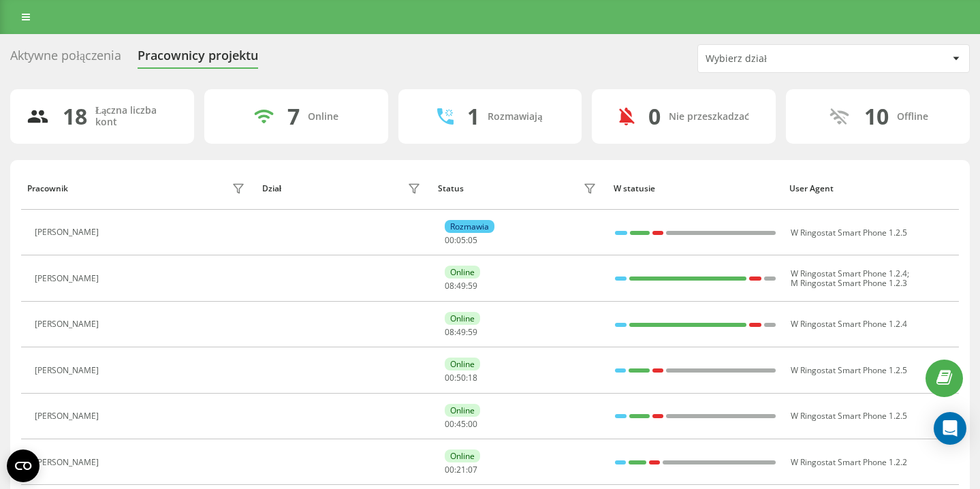  Describe the element at coordinates (48, 189) in the screenshot. I see `div: Pracownik` at that location.